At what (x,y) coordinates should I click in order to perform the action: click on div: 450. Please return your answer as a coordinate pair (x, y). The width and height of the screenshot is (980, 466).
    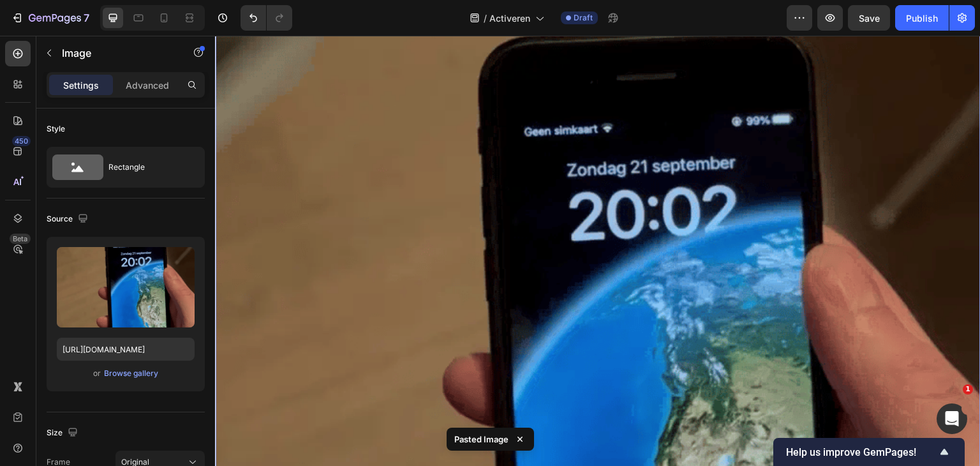
    Looking at the image, I should click on (21, 141).